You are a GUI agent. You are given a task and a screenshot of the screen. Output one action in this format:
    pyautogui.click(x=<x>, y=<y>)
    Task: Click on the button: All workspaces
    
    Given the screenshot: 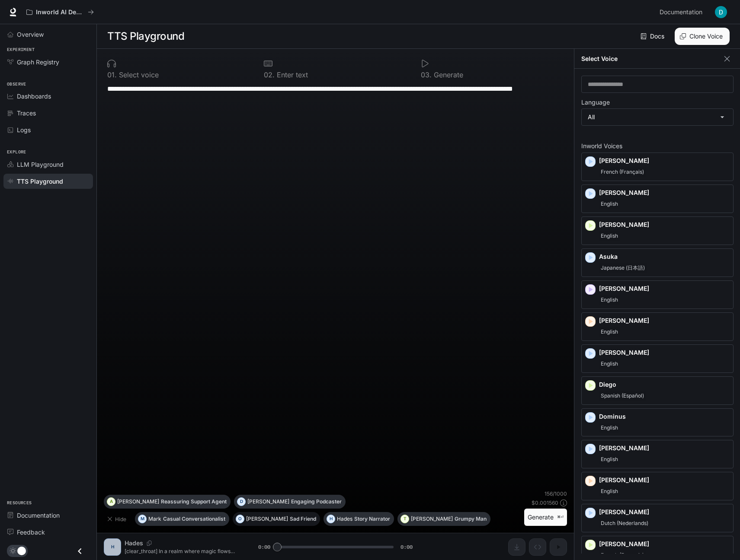 What is the action you would take?
    pyautogui.click(x=60, y=12)
    